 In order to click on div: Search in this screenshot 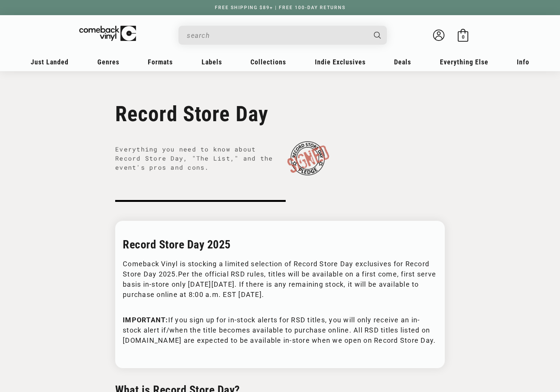, I will do `click(283, 35)`.